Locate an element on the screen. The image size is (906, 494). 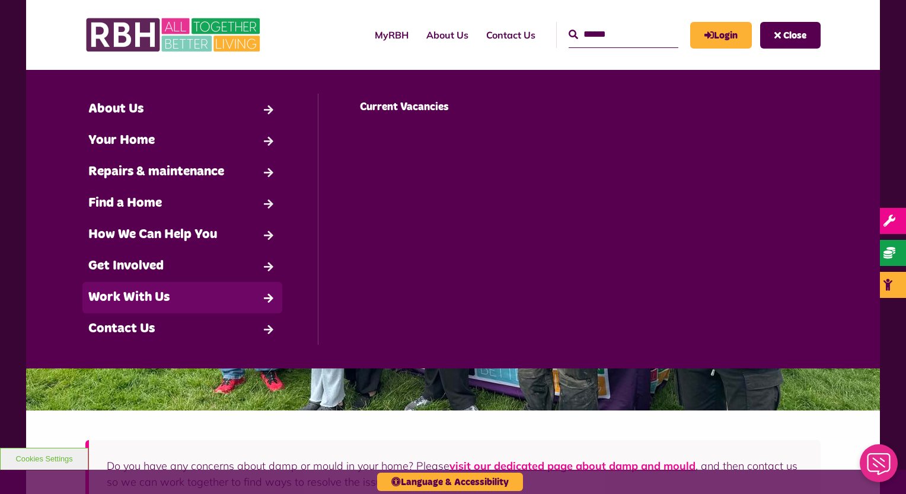
a: Your Home is located at coordinates (182, 141).